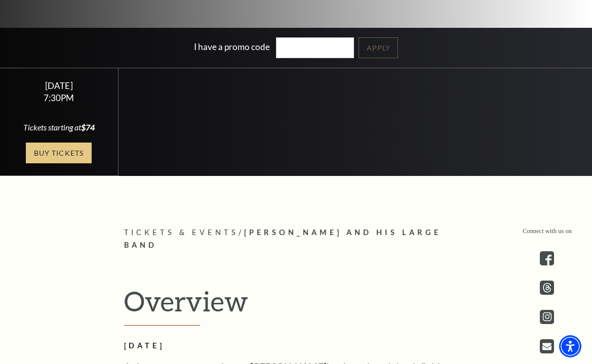  Describe the element at coordinates (182, 232) in the screenshot. I see `span: Tickets & Events` at that location.